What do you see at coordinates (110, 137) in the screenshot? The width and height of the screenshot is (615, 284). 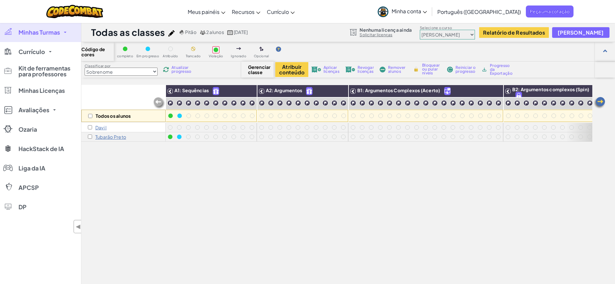 I see `p: Tubarão Preto` at bounding box center [110, 137].